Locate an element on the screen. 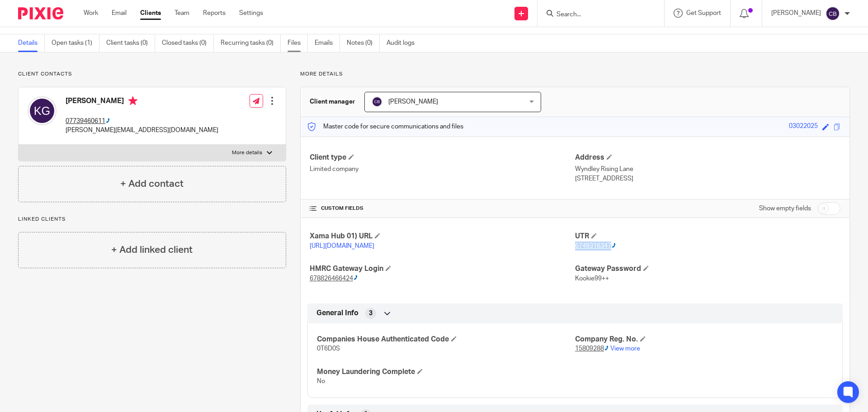 The width and height of the screenshot is (868, 412). a: Files is located at coordinates (298, 43).